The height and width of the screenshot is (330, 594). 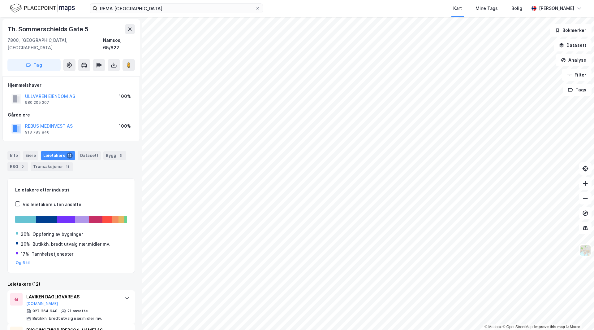 I want to click on div: 12, so click(x=70, y=155).